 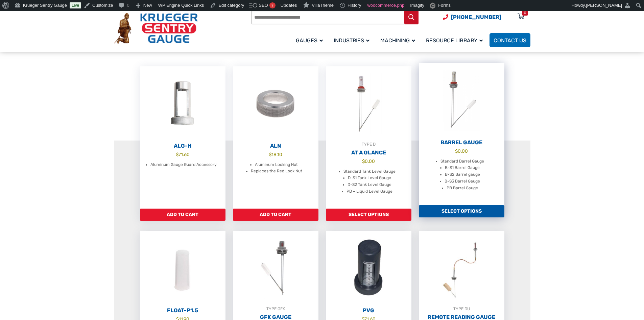 I want to click on span: Machining, so click(x=398, y=40).